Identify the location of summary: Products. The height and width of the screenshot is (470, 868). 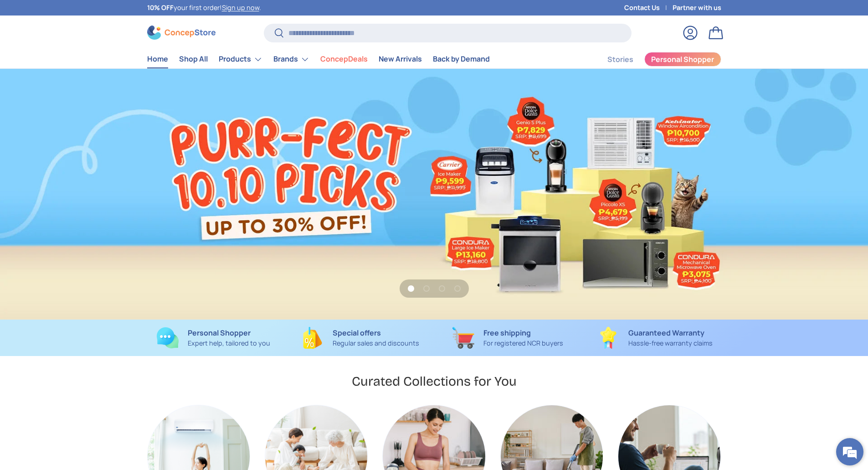
(240, 59).